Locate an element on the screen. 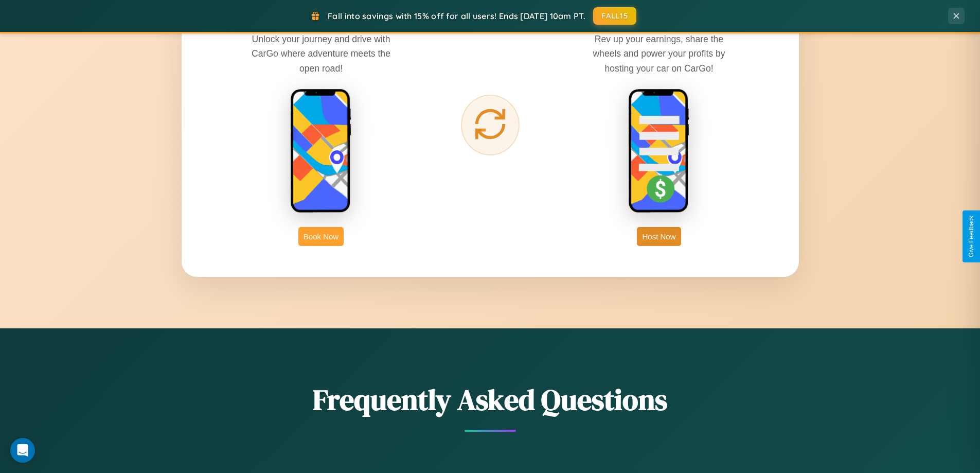 The height and width of the screenshot is (473, 980). img: host phone is located at coordinates (658, 151).